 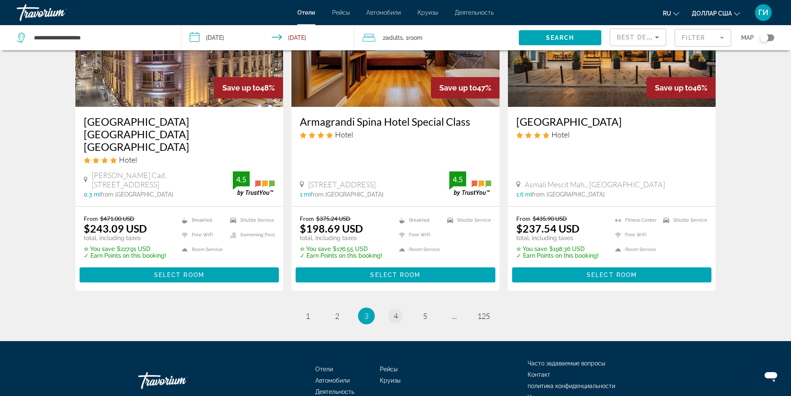 I want to click on del: $375.24 USD, so click(x=333, y=218).